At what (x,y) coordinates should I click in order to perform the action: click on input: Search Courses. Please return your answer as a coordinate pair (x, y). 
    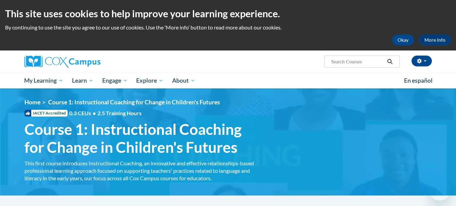
    Looking at the image, I should click on (358, 62).